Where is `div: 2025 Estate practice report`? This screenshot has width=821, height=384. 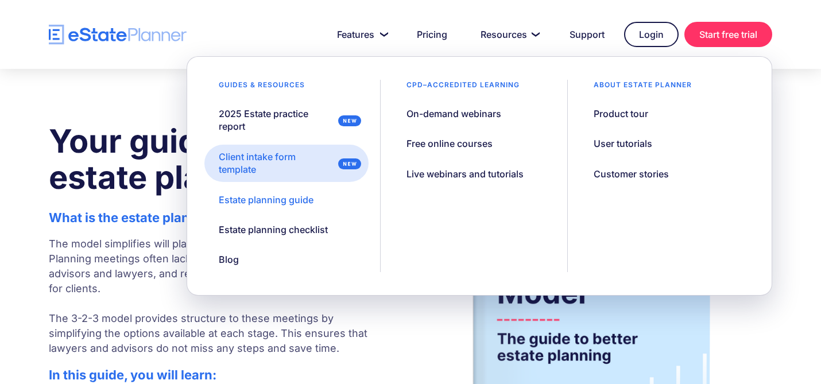
div: 2025 Estate practice report is located at coordinates (276, 120).